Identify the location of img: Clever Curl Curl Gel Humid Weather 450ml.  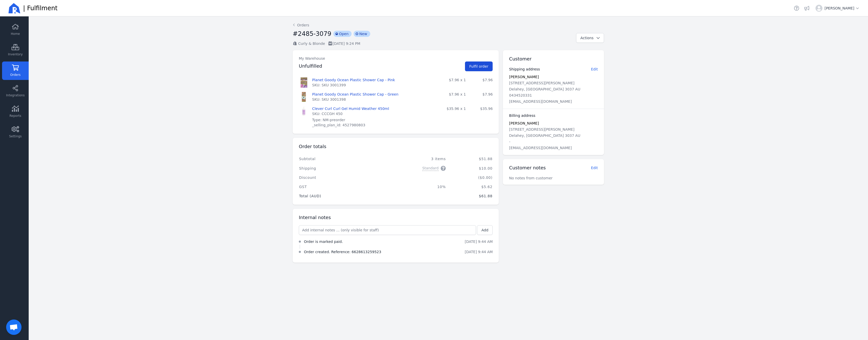
(304, 112).